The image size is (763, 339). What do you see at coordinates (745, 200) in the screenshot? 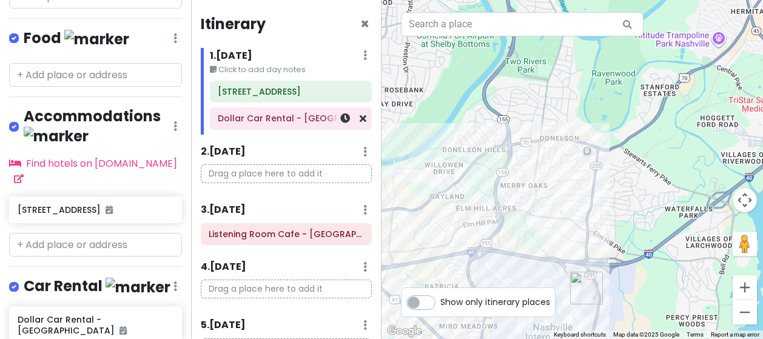
I see `button: Map camera controls` at bounding box center [745, 200].